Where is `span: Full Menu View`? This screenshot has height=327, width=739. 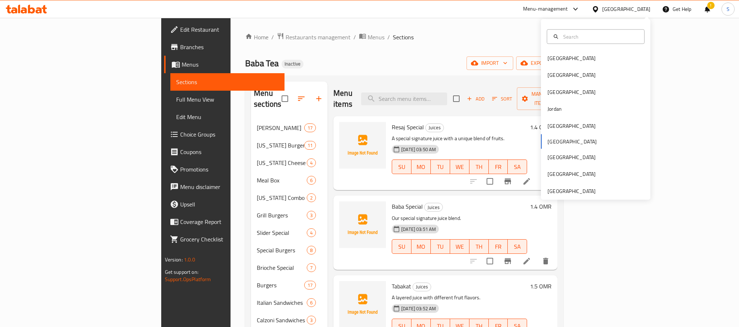 span: Full Menu View is located at coordinates (227, 100).